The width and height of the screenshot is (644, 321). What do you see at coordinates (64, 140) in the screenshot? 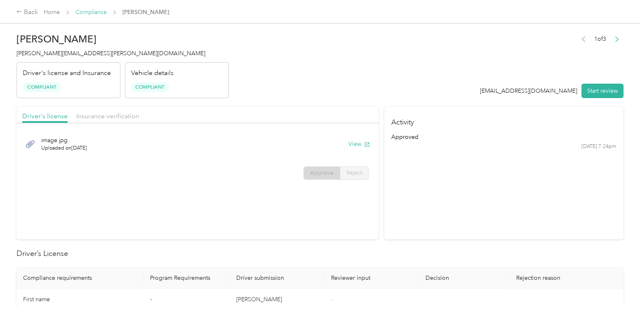
I see `span: image.jpg` at bounding box center [64, 140].